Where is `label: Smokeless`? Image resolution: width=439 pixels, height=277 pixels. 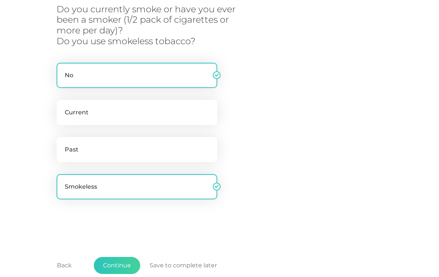 label: Smokeless is located at coordinates (137, 187).